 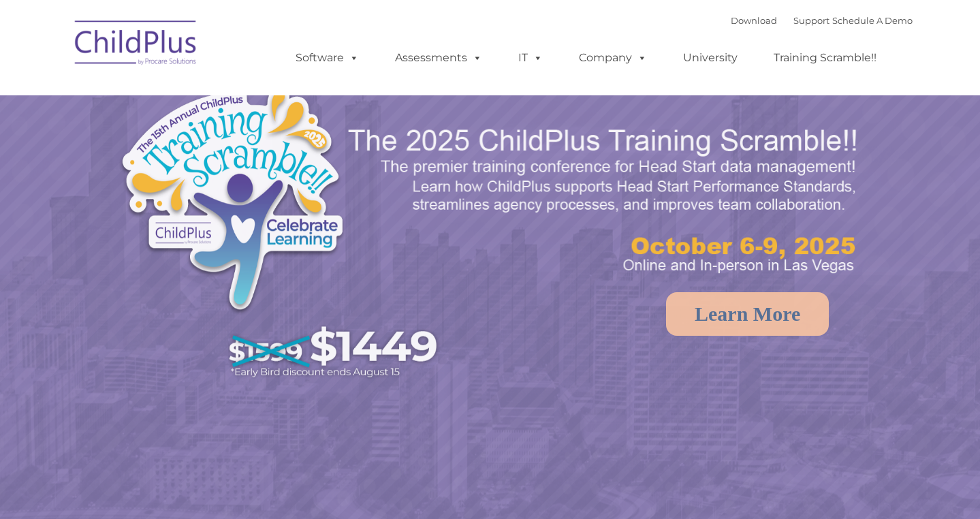 I want to click on a: Software, so click(x=327, y=58).